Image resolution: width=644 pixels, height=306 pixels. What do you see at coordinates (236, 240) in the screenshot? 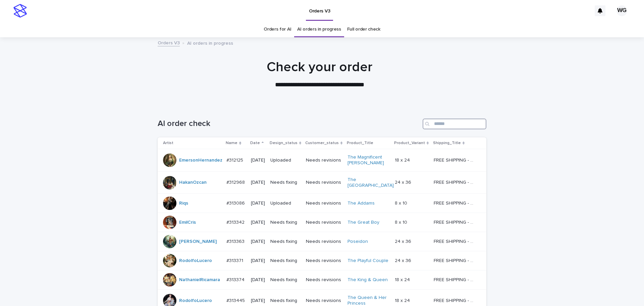
I see `p: #313363` at bounding box center [236, 240].